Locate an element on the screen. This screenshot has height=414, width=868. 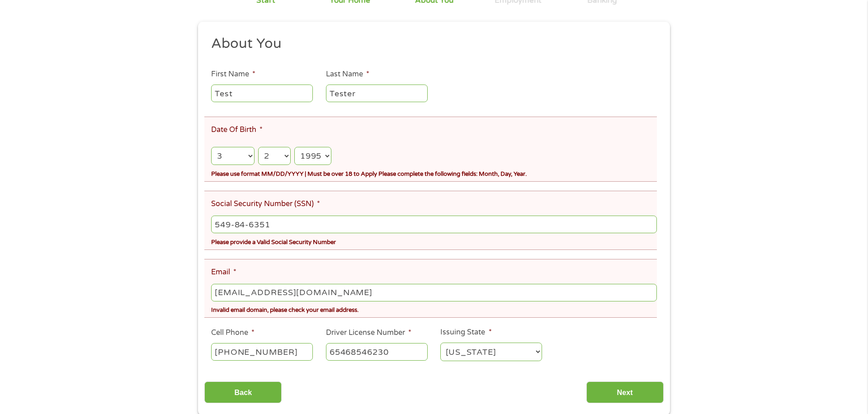
label: Date Of Birth is located at coordinates (237, 130).